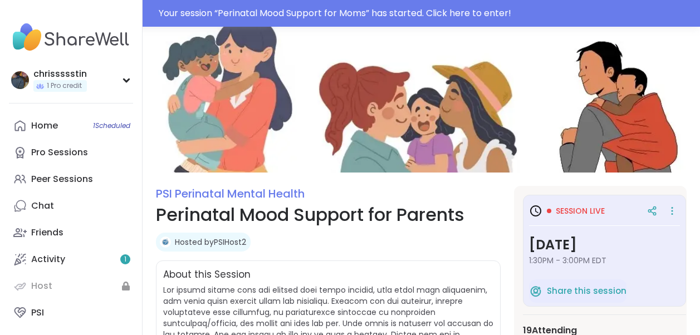  What do you see at coordinates (230, 194) in the screenshot?
I see `a: PSI Perinatal Mental Health` at bounding box center [230, 194].